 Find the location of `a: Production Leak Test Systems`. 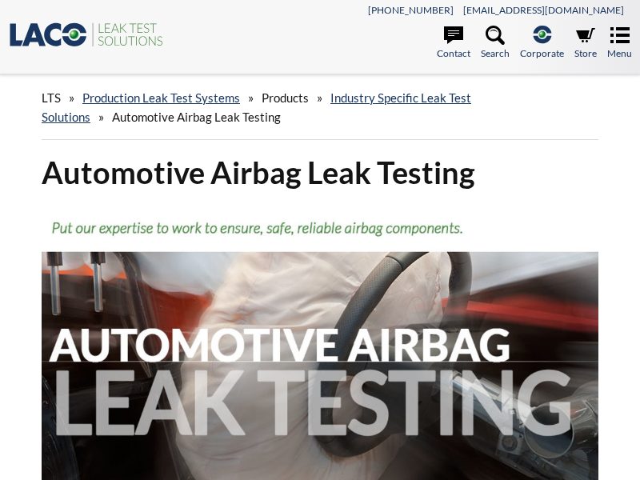

a: Production Leak Test Systems is located at coordinates (161, 98).